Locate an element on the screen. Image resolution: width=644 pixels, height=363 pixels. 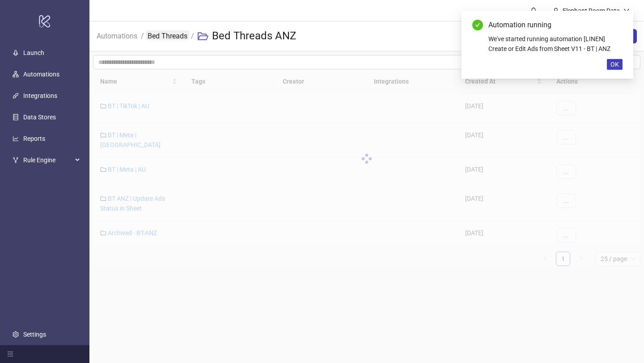
span: OK is located at coordinates (614, 65).